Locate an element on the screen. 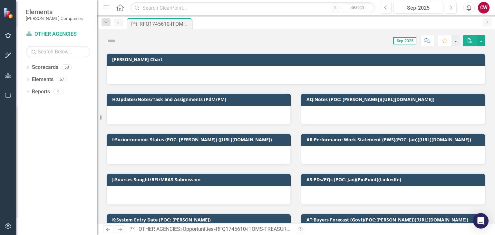  h3: H:Updates/Notes/Task and Assignments (PdM/PM) is located at coordinates (200, 99).